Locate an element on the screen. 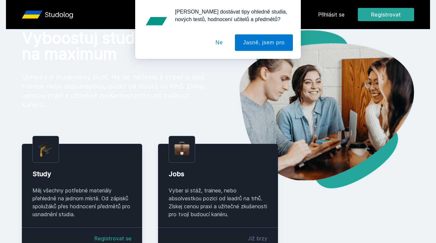 The width and height of the screenshot is (436, 243). div: Vyber si stáž, trainee, nebo absolvestkou pozici od leadrů na trhů. Získej cenou praxi a užitečné... is located at coordinates (218, 203).